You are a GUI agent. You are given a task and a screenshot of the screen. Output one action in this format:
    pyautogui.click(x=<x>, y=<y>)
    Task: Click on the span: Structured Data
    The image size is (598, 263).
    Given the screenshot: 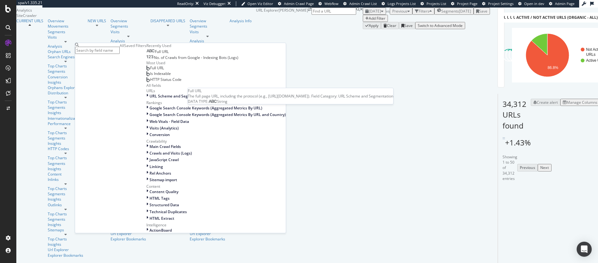 What is the action you would take?
    pyautogui.click(x=164, y=205)
    